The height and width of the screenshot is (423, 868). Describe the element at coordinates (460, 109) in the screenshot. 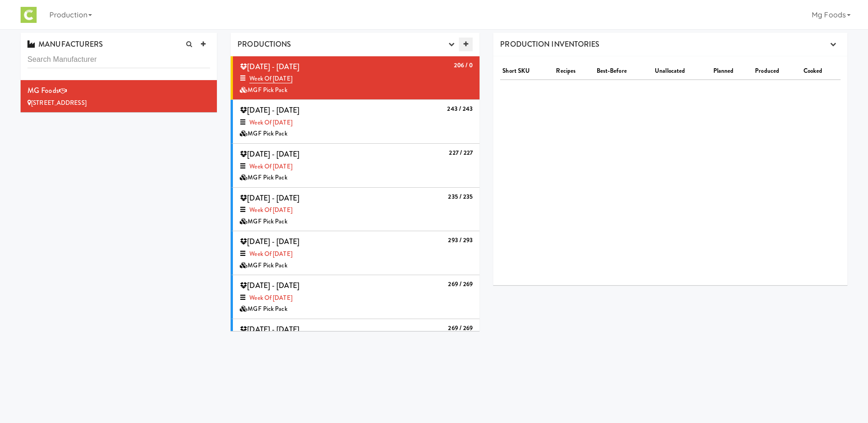

I see `b: 243 / 243` at that location.